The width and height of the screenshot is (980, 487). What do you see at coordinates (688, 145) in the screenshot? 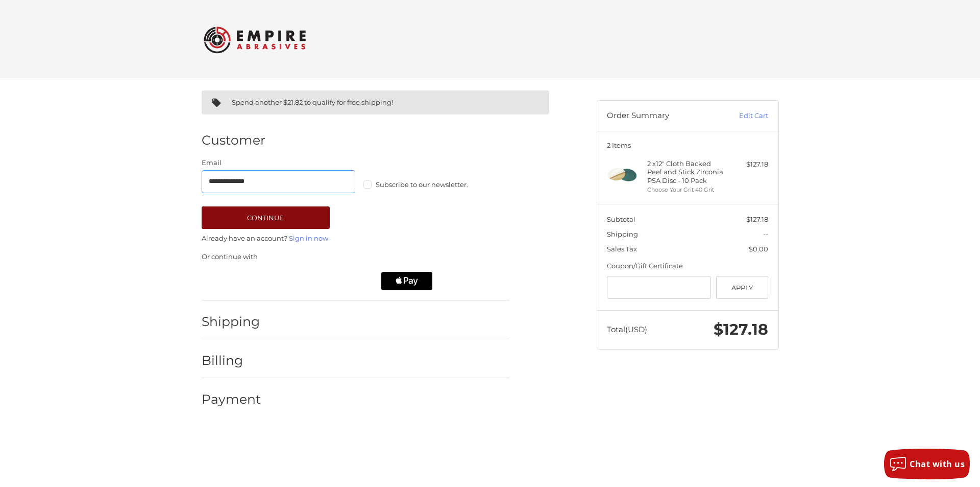
I see `h3: 2 Items` at bounding box center [688, 145].